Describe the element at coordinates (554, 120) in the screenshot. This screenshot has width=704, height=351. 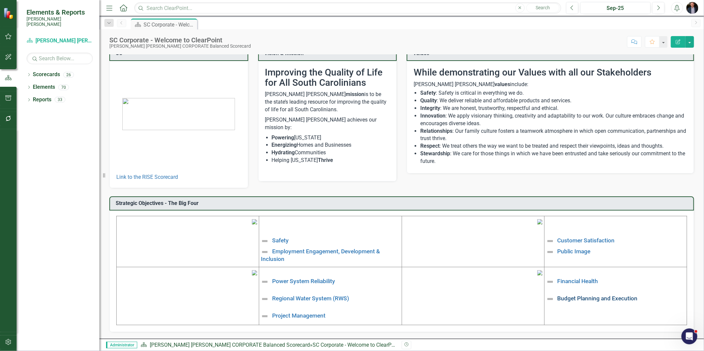
I see `li: : We apply visionary thinking, creativity and adaptability to our work. Our culture embraces chan...` at that location.